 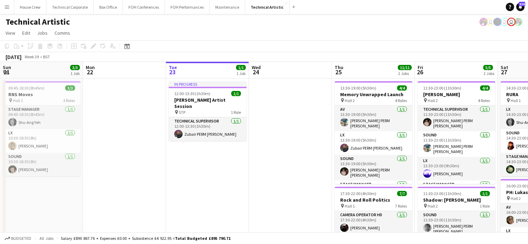 What do you see at coordinates (47, 57) in the screenshot?
I see `div: BST` at bounding box center [47, 57].